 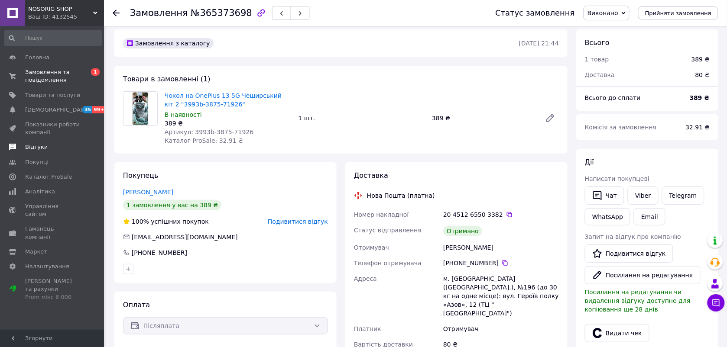 I want to click on span: Маркет, so click(x=36, y=252).